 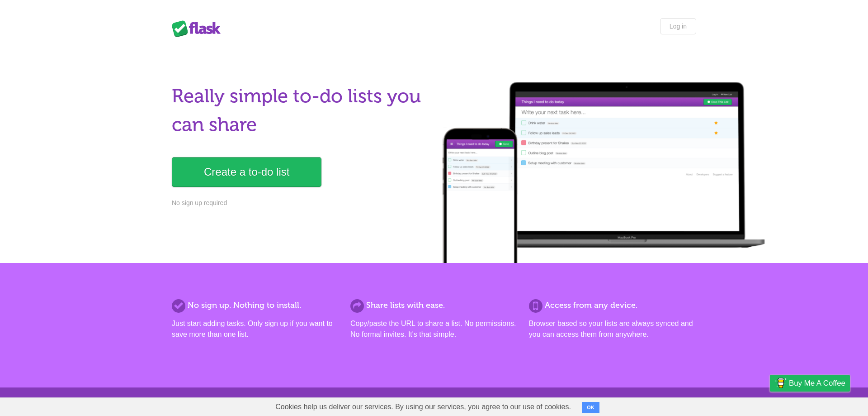 I want to click on a: Buy me a coffee, so click(x=810, y=383).